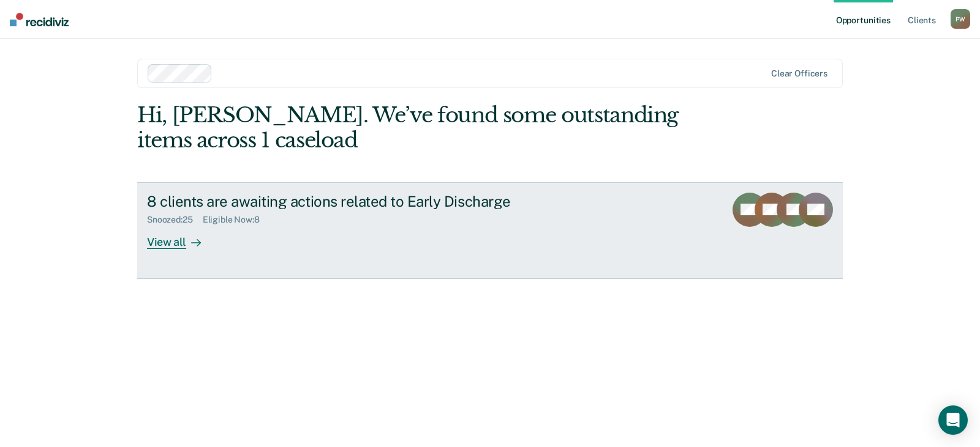  I want to click on div: View all, so click(181, 237).